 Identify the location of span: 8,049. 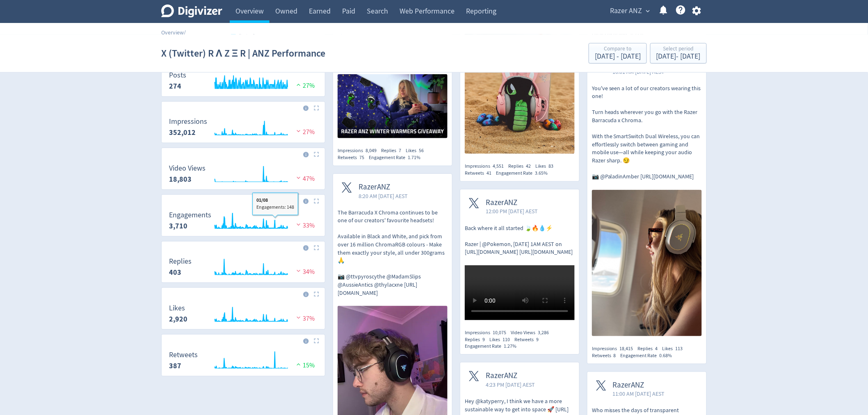
(371, 150).